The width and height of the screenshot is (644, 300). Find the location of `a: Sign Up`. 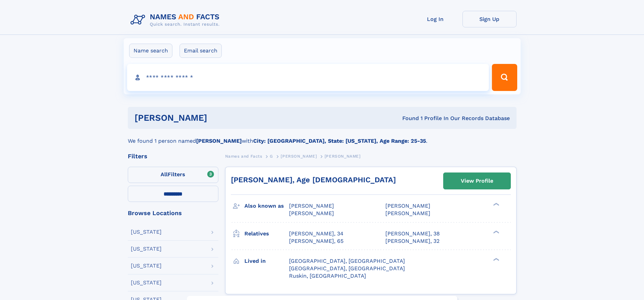

a: Sign Up is located at coordinates (490, 19).